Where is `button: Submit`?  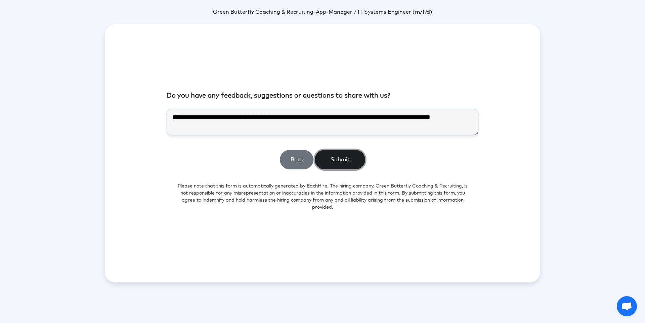 button: Submit is located at coordinates (340, 160).